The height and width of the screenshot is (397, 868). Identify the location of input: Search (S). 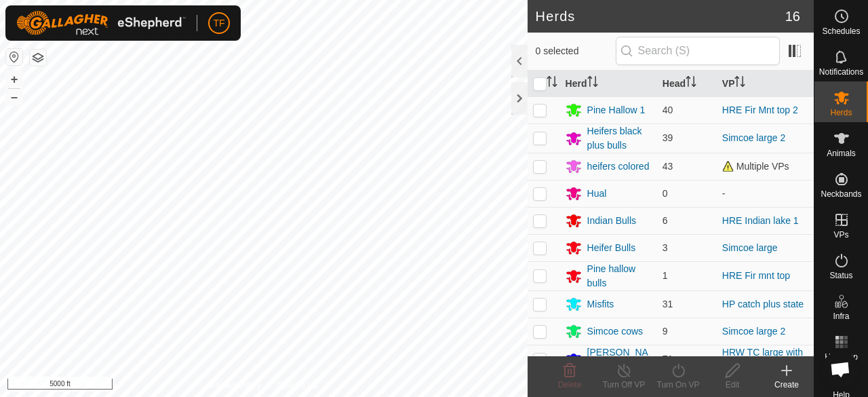
(698, 51).